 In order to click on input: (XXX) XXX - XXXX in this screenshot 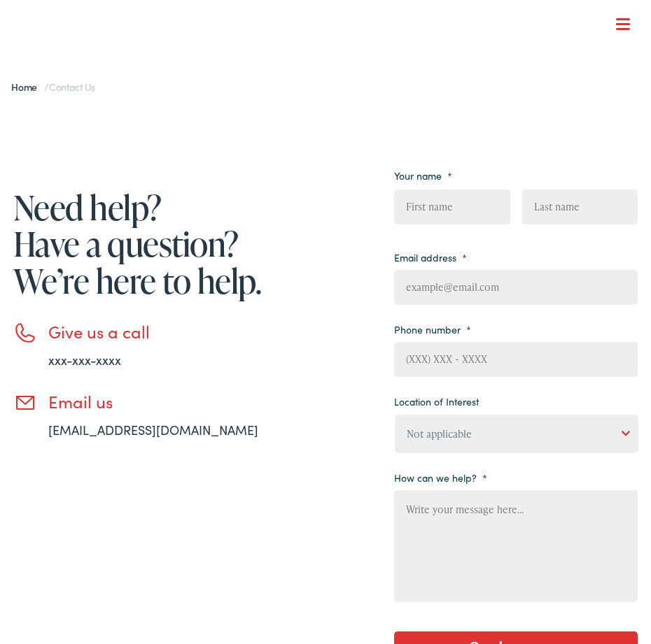, I will do `click(516, 359)`.